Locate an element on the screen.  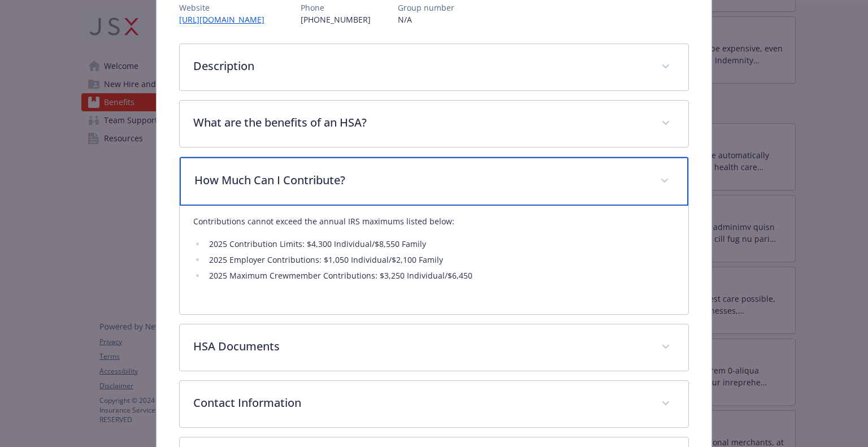
p: What are the benefits of an HSA? is located at coordinates (420, 122).